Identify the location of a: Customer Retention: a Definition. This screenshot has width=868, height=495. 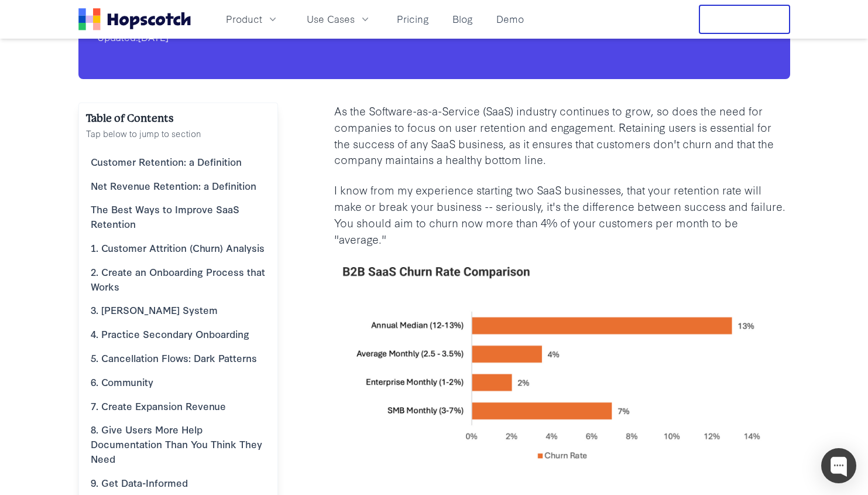
(178, 162).